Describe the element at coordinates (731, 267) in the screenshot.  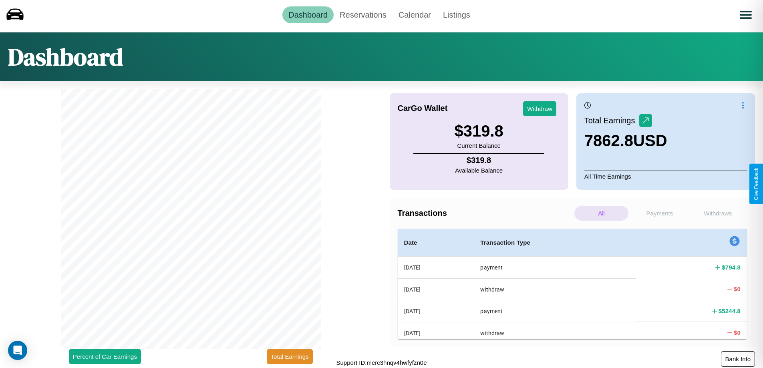
I see `h4: $ 794.8` at that location.